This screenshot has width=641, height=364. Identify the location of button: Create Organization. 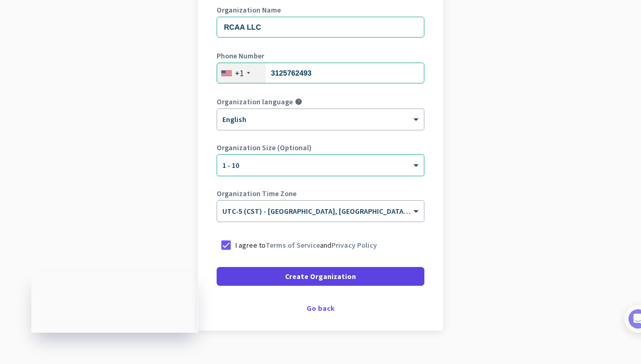
(320, 277).